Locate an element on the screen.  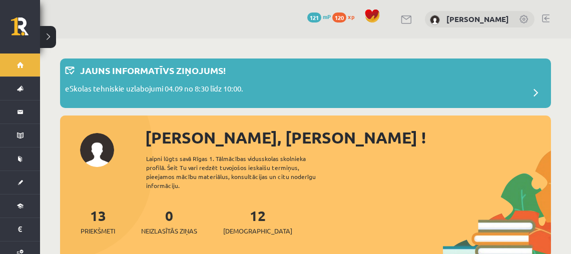
span: 121 is located at coordinates (314, 18).